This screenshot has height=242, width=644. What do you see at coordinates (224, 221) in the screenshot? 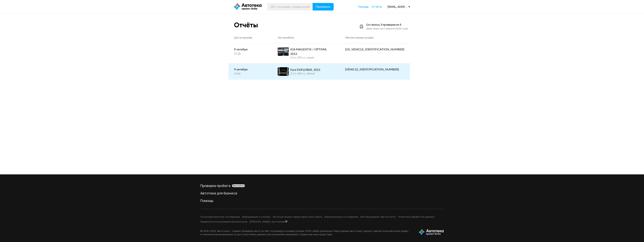
I see `a: Правила использования промокодов` at bounding box center [224, 221].